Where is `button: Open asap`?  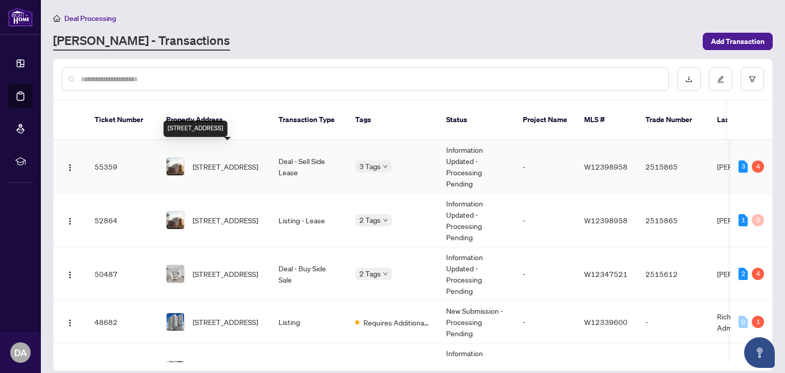
button: Open asap is located at coordinates (760, 353).